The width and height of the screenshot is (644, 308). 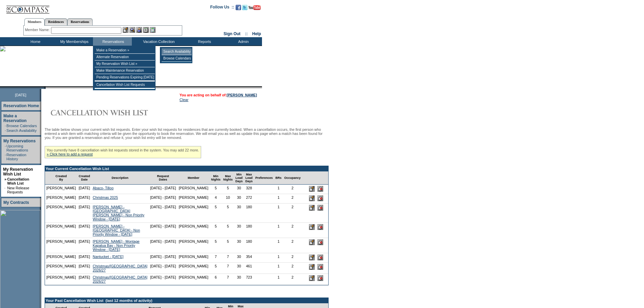 I want to click on a: Follow us on Twitter, so click(x=245, y=9).